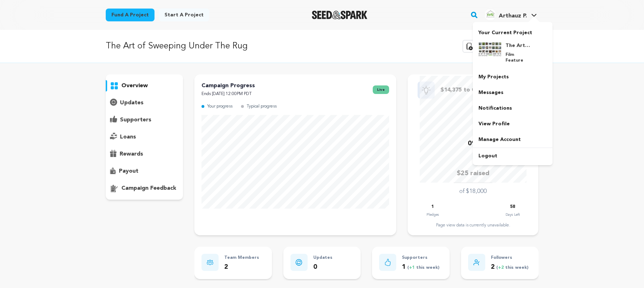 This screenshot has height=288, width=644. I want to click on p: loans, so click(128, 137).